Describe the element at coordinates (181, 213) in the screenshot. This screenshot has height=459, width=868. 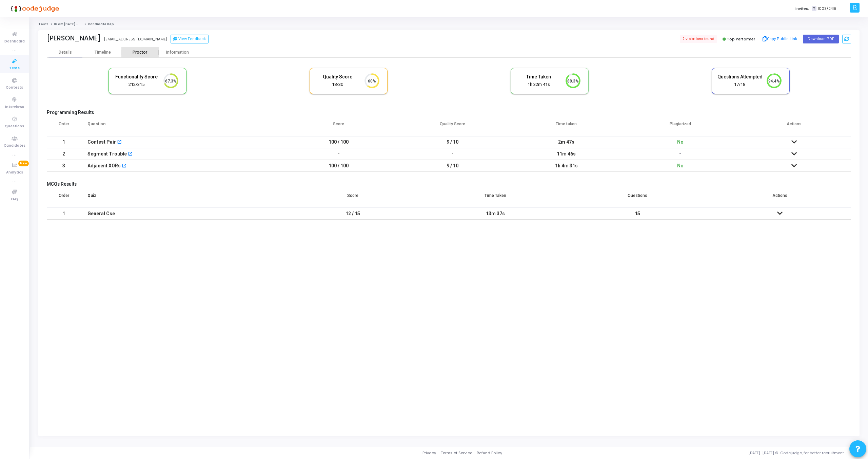
I see `div: General Cse` at that location.